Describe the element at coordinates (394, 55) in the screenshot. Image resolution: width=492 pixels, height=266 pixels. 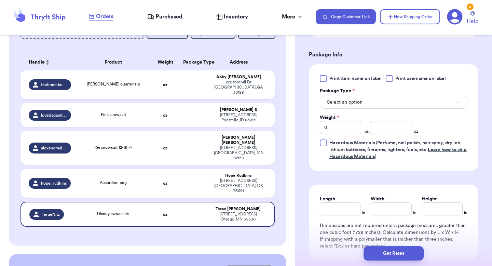
I see `h3: Package Info` at that location.